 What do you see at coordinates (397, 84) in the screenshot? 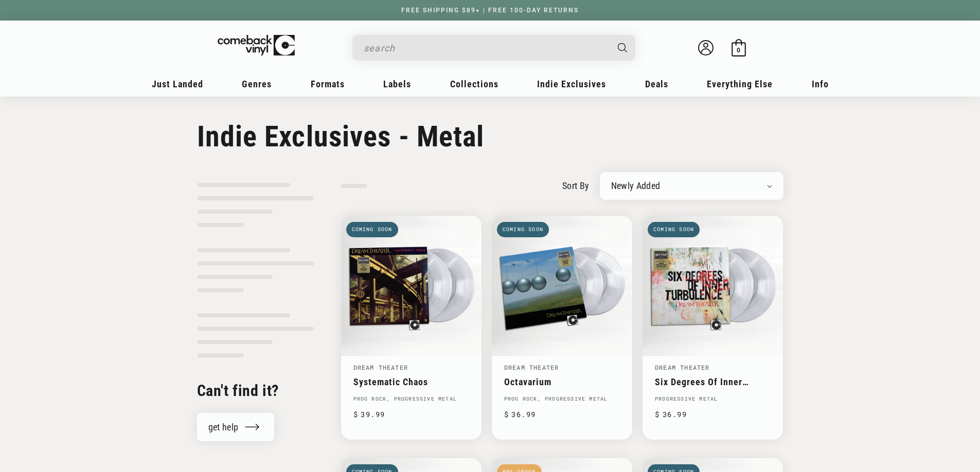
I see `span: Labels` at bounding box center [397, 84].